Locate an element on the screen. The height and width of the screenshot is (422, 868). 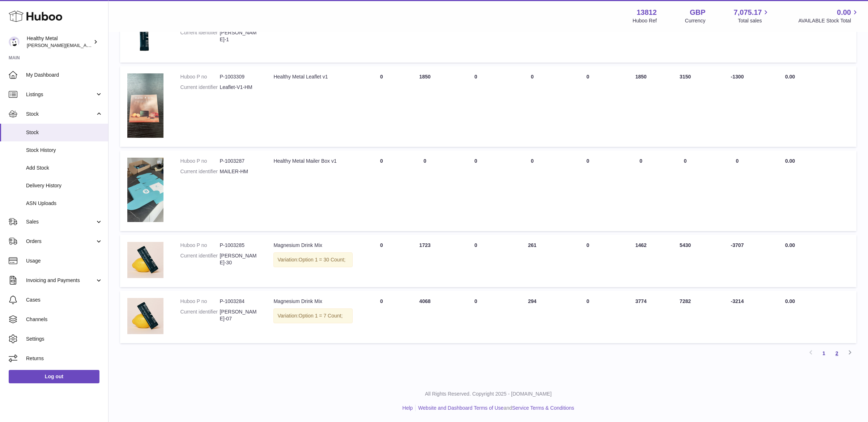
strong: GBP is located at coordinates (698, 13).